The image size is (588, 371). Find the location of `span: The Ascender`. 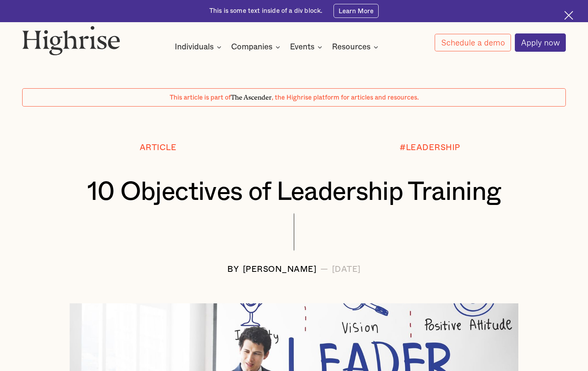

span: The Ascender is located at coordinates (251, 96).